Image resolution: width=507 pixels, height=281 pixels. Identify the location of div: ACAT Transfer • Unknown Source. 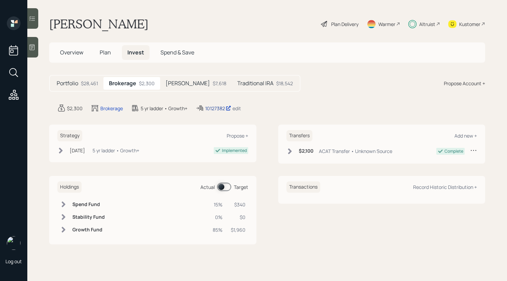
(356, 151).